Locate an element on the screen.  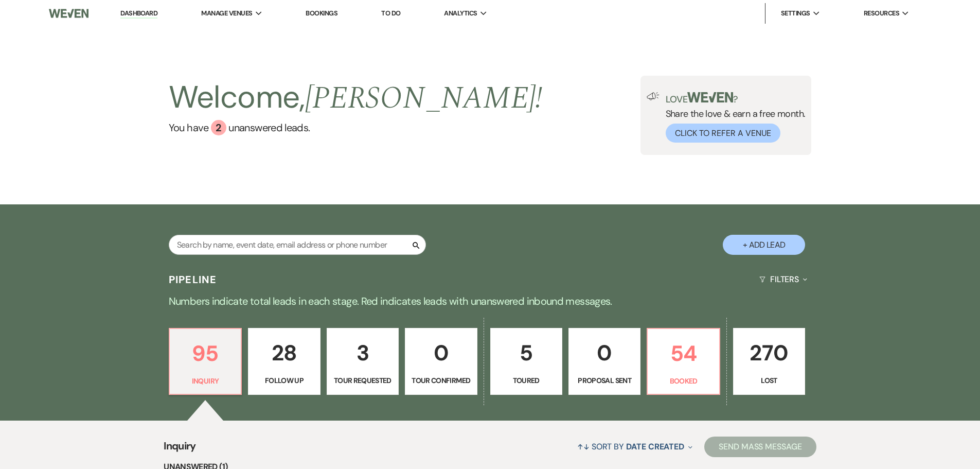
span: Inquiry is located at coordinates (179, 449).